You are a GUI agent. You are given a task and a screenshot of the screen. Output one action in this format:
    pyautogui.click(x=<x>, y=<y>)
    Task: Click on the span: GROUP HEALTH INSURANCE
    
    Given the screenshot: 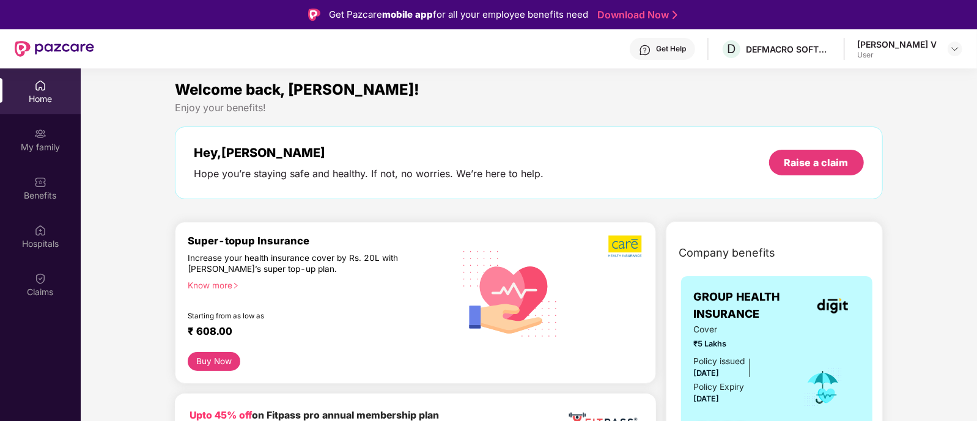 What is the action you would take?
    pyautogui.click(x=749, y=306)
    